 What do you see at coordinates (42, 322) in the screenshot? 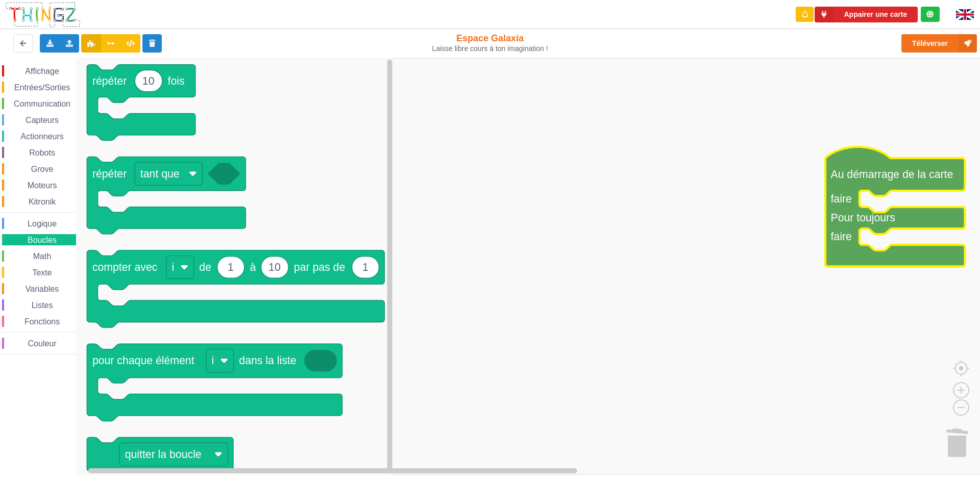
I see `span: Fonctions` at bounding box center [42, 322].